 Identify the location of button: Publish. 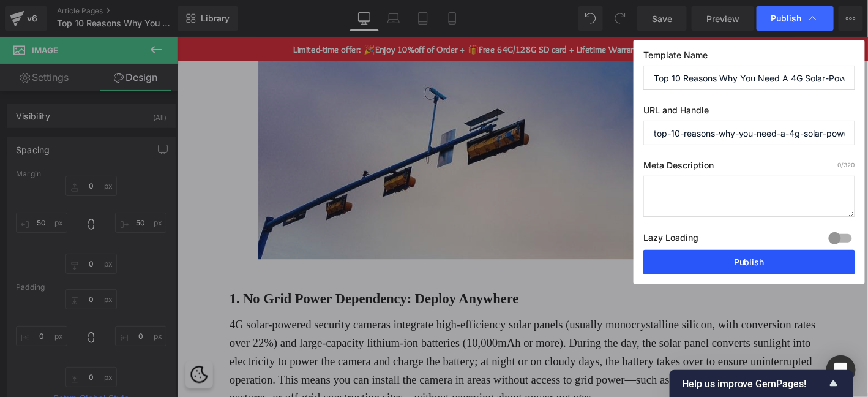
(749, 262).